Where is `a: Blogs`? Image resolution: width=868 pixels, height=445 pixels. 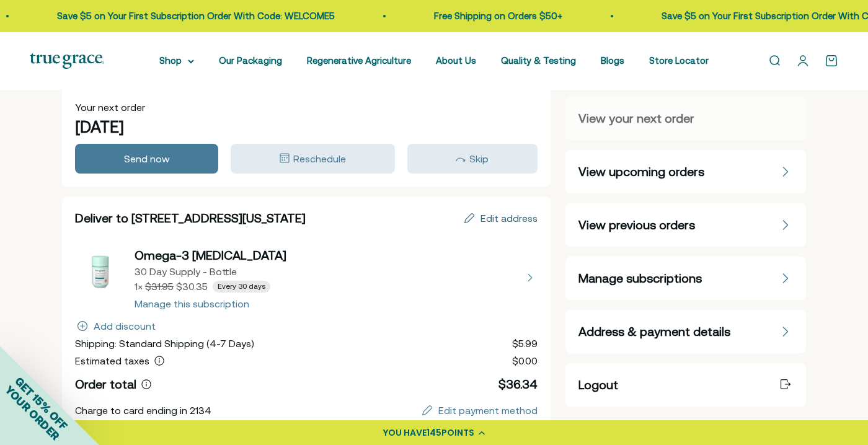
a: Blogs is located at coordinates (612, 60).